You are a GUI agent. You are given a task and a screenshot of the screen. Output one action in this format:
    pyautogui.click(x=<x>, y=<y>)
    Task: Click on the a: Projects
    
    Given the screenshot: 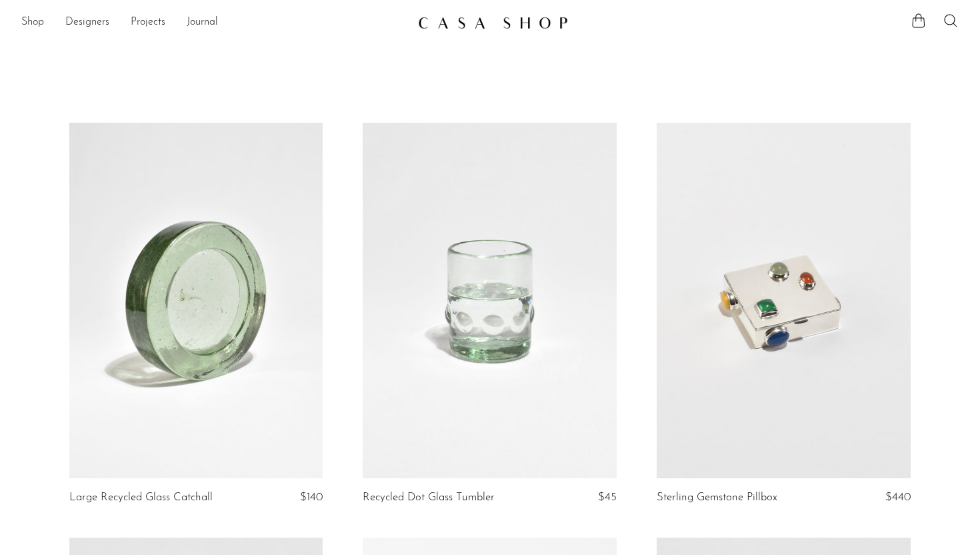 What is the action you would take?
    pyautogui.click(x=148, y=23)
    